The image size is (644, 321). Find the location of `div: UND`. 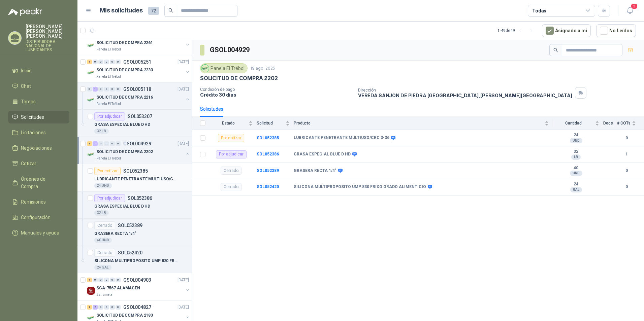

div: UND is located at coordinates (576, 141).